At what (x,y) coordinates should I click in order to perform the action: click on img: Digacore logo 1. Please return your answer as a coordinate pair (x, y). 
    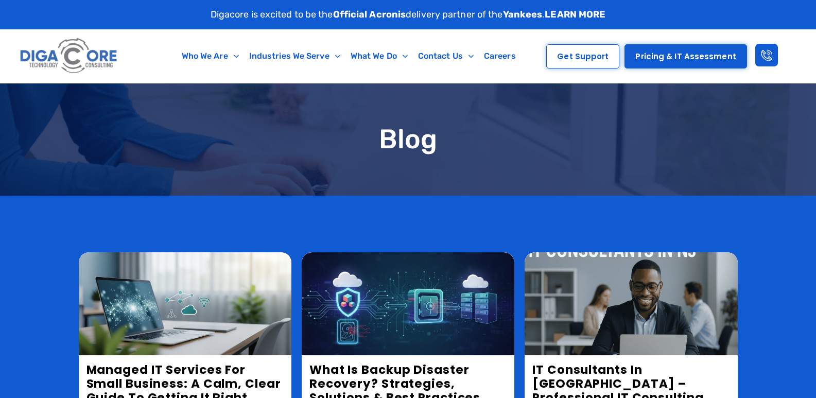
    Looking at the image, I should click on (69, 56).